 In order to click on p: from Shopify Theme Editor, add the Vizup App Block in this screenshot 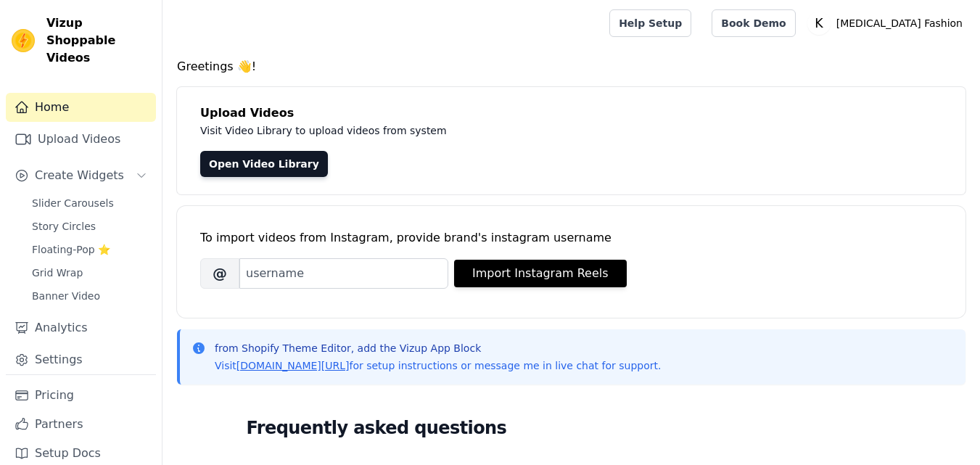, I will do `click(438, 349)`.